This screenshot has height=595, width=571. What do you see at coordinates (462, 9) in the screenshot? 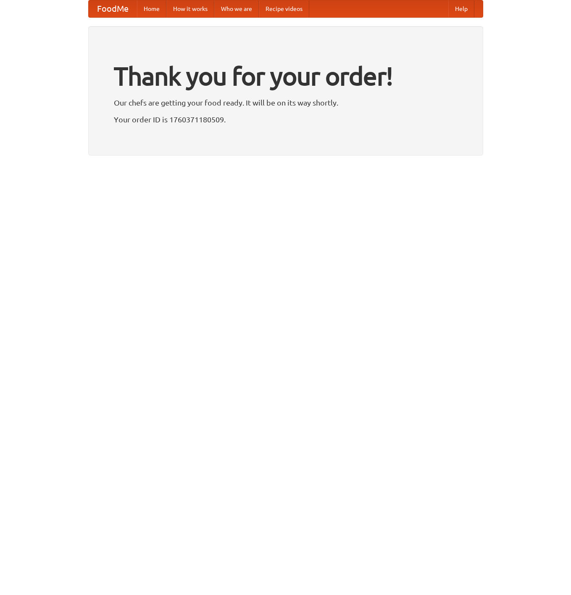
I see `a: Help` at bounding box center [462, 9].